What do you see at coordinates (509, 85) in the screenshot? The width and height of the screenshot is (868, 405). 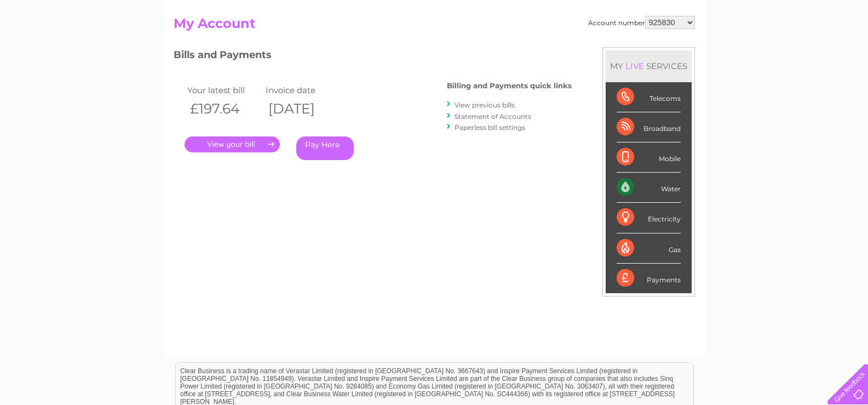 I see `h4: Billing and Payments quick links` at bounding box center [509, 85].